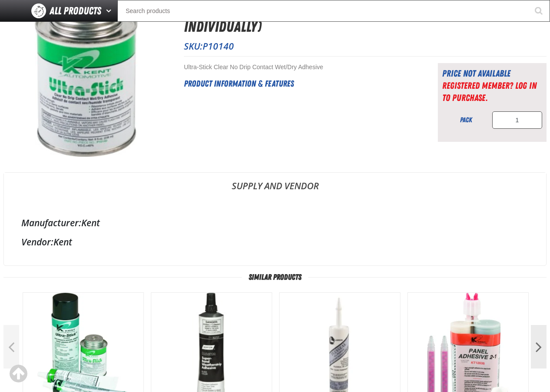  What do you see at coordinates (492, 74) in the screenshot?
I see `div: Price not available` at bounding box center [492, 74].